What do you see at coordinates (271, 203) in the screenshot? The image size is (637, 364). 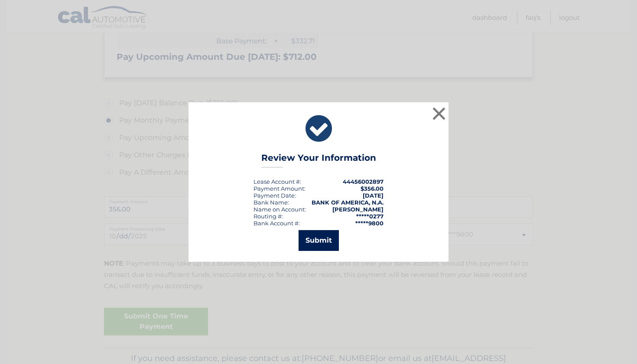 I see `div: Bank Name:` at bounding box center [271, 203].